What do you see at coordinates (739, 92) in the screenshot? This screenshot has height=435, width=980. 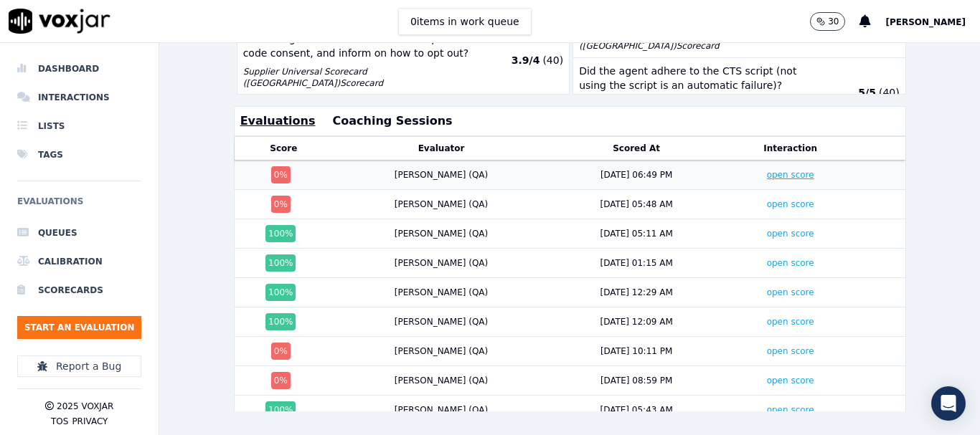 I see `button: Did the agent adhere to the CTS script (not using the script is an automatic failure)? Supplier U...` at bounding box center [739, 92].